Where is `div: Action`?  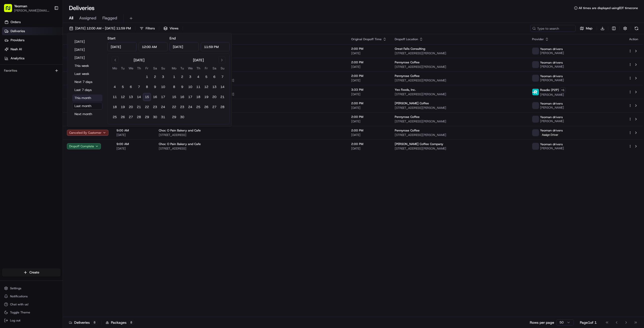 div: Action is located at coordinates (633, 39).